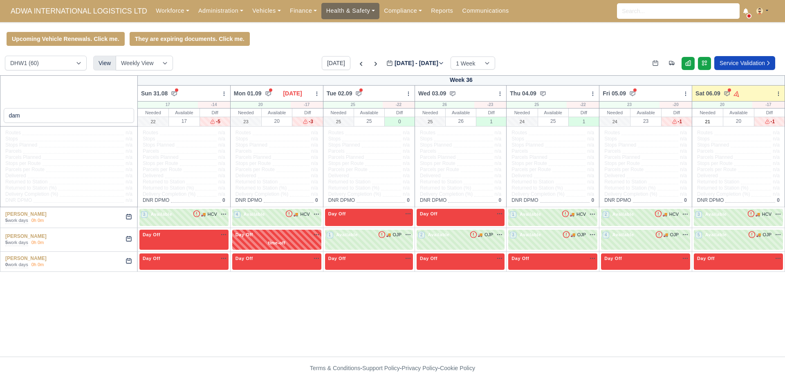 The height and width of the screenshot is (373, 785). I want to click on div: 1, so click(491, 121).